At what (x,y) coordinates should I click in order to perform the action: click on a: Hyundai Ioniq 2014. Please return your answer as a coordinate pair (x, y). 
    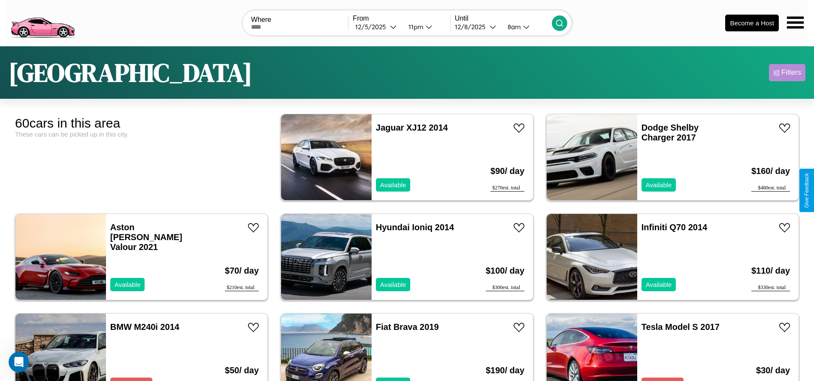
    Looking at the image, I should click on (415, 227).